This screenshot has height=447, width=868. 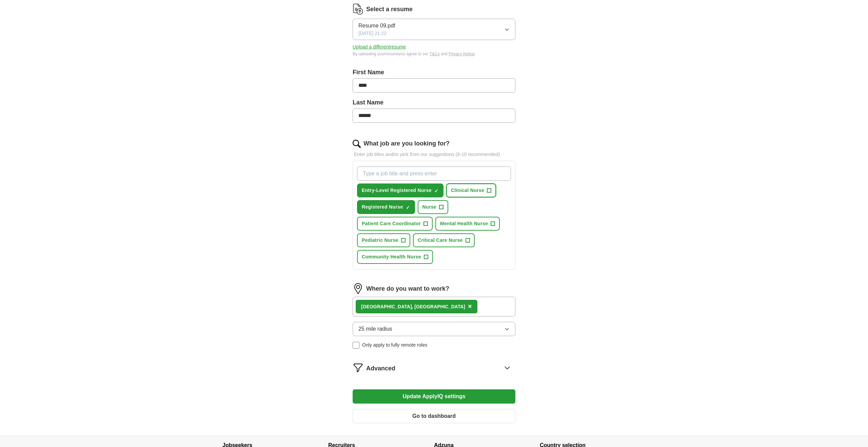 I want to click on span: 25 mile radius, so click(x=375, y=329).